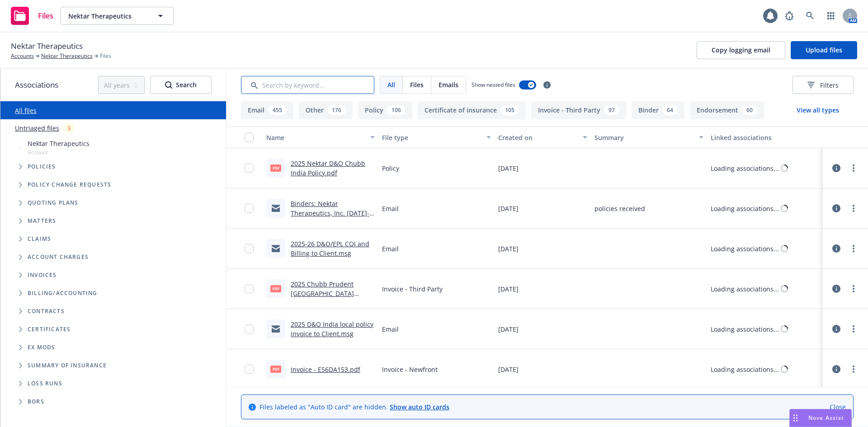 This screenshot has height=427, width=868. Describe the element at coordinates (26, 110) in the screenshot. I see `a: All files` at that location.